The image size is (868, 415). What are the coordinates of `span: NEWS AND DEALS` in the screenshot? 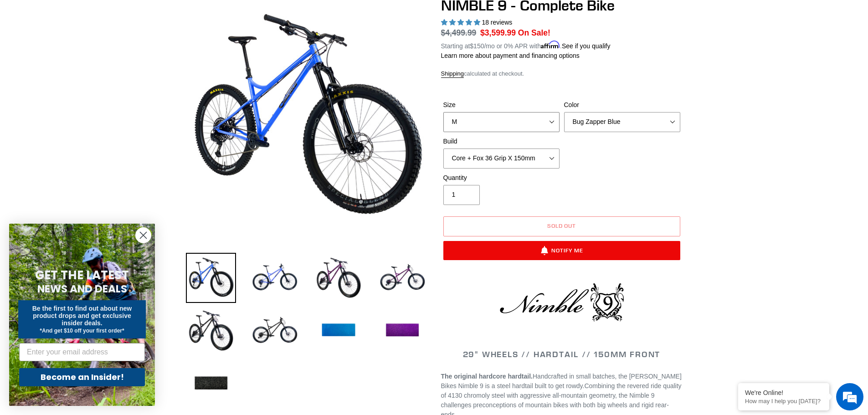 It's located at (82, 289).